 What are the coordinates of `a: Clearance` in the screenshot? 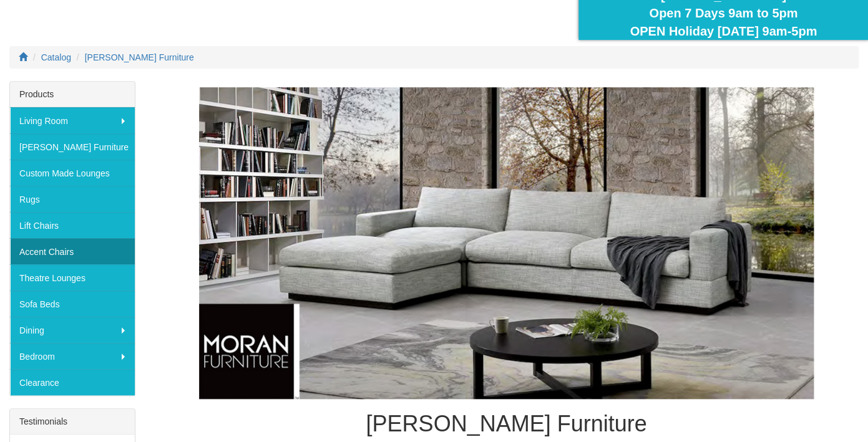 It's located at (72, 383).